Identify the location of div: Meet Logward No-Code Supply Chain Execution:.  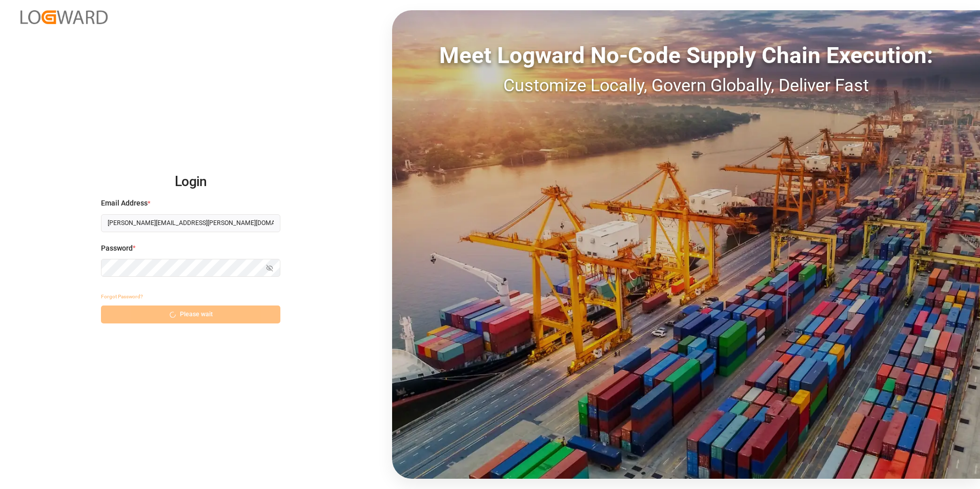
(686, 55).